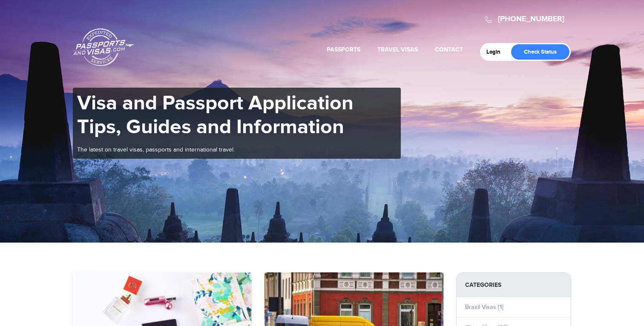  I want to click on a: Check Status, so click(540, 52).